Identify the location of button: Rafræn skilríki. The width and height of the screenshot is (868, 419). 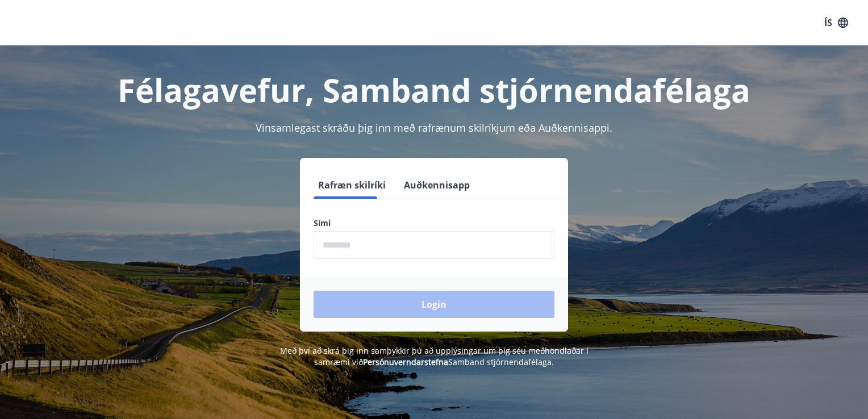
(352, 185).